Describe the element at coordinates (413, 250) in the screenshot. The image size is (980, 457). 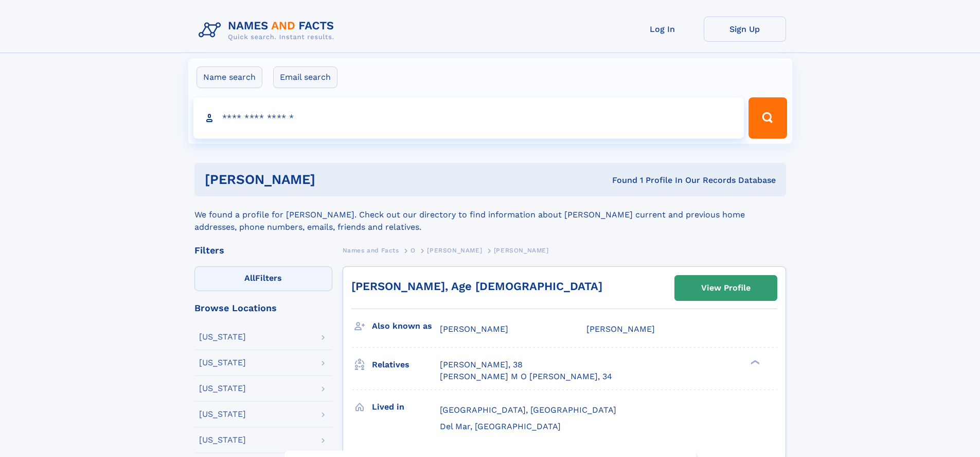
I see `a: O` at that location.